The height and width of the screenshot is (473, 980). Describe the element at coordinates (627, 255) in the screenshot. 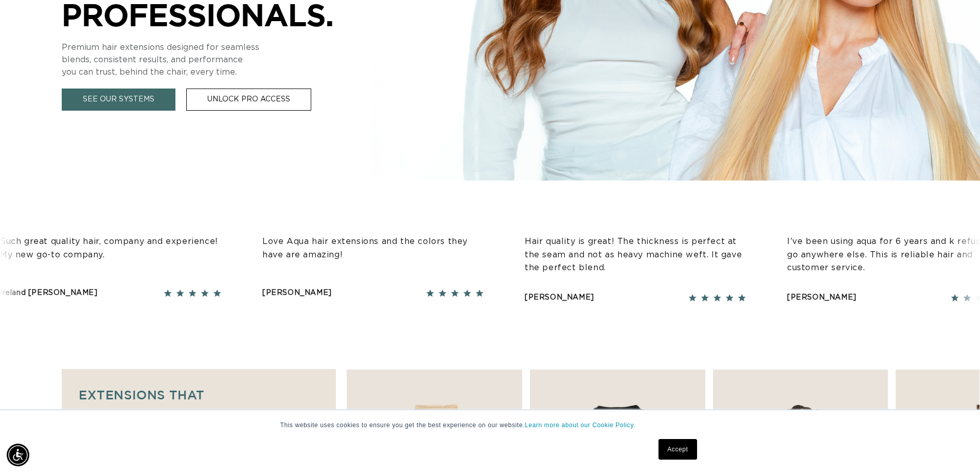

I see `p: Hair quality is great! The thickness is perfect at the seam and not as heavy machine weft. It gav...` at that location.